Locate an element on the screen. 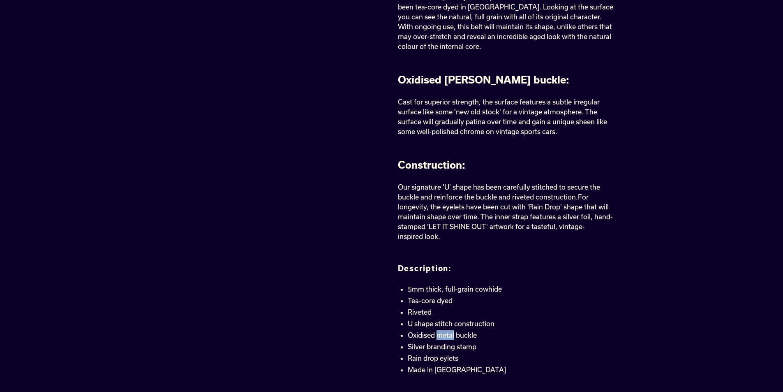  span: U shape stitch construction is located at coordinates (451, 323).